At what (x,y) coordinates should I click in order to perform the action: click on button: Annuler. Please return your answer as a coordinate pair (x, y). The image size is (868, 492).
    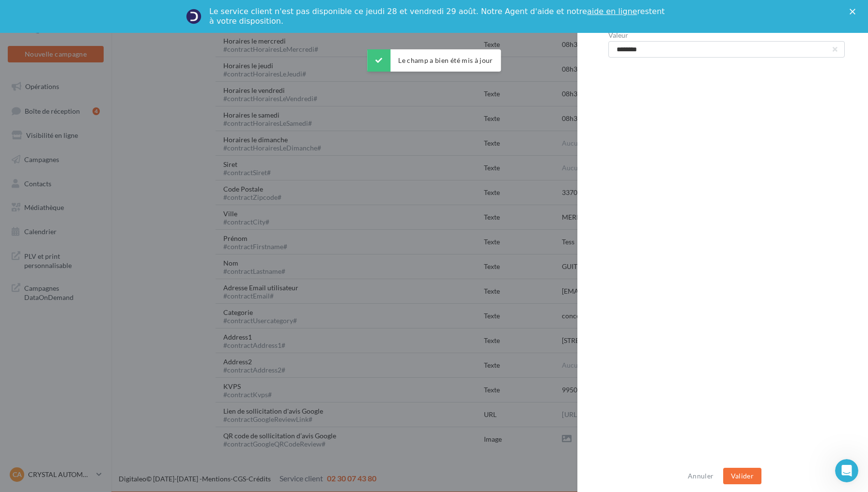
    Looking at the image, I should click on (701, 476).